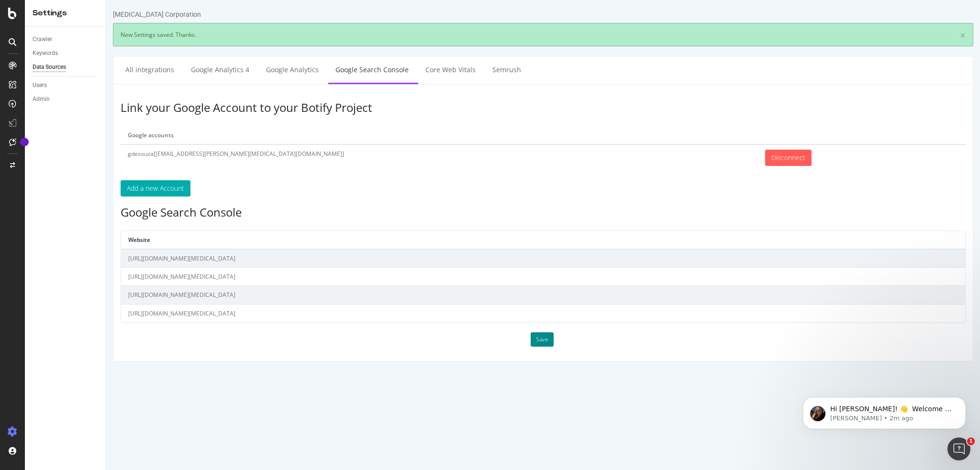  I want to click on div: Users, so click(40, 85).